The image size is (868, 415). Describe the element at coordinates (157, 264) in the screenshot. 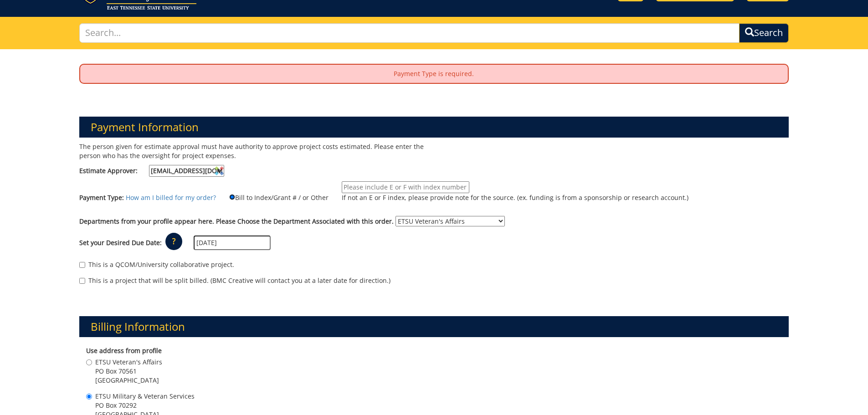

I see `label: This is a QCOM/University collaborative project.` at that location.